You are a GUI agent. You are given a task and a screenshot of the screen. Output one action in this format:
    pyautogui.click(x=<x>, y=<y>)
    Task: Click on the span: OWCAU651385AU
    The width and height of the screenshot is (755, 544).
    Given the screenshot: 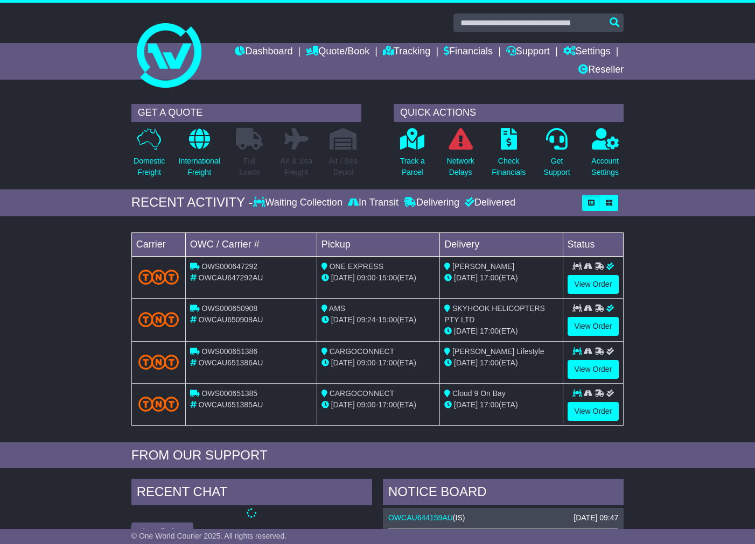 What is the action you would take?
    pyautogui.click(x=231, y=405)
    